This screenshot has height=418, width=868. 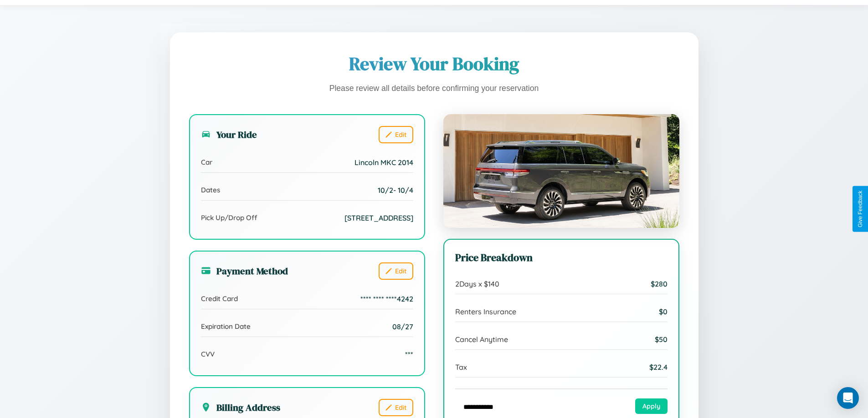 What do you see at coordinates (659, 284) in the screenshot?
I see `span: $ 280` at bounding box center [659, 284].